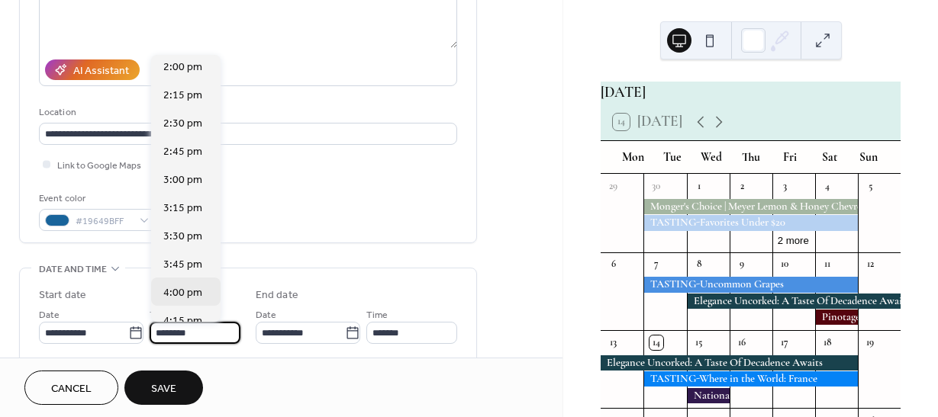 This screenshot has width=938, height=417. Describe the element at coordinates (750, 285) in the screenshot. I see `div: TASTING-Uncommon Grapes` at that location.